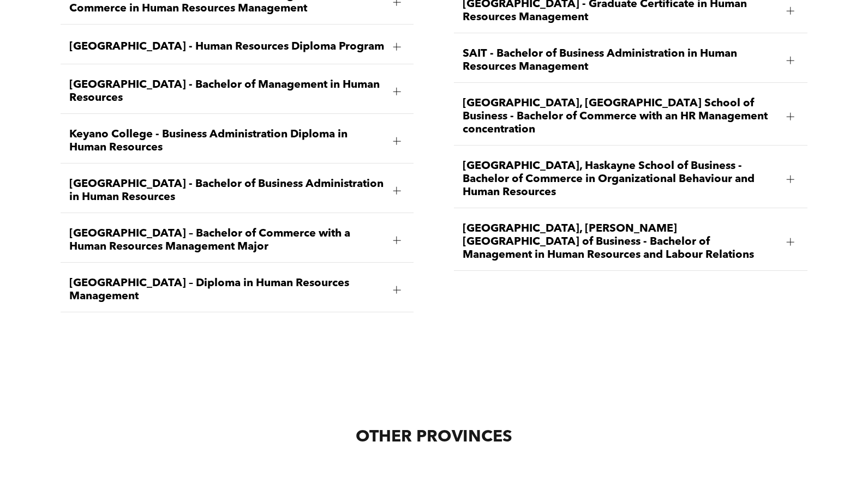  What do you see at coordinates (434, 437) in the screenshot?
I see `span: OTHER PROVINCES` at bounding box center [434, 437].